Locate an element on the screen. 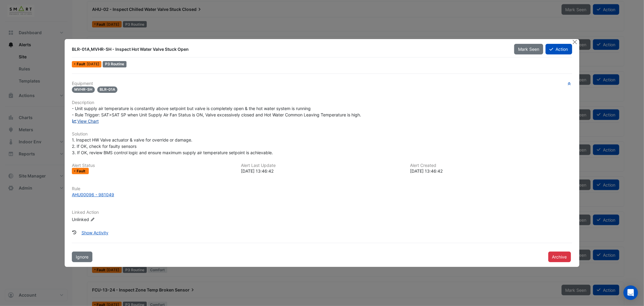 Image resolution: width=644 pixels, height=306 pixels. span: Fri 08-Aug-2025 13:46 IST is located at coordinates (93, 64).